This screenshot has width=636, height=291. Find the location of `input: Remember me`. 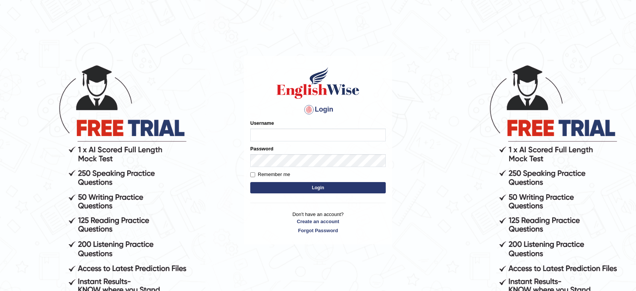

input: Remember me is located at coordinates (253, 174).